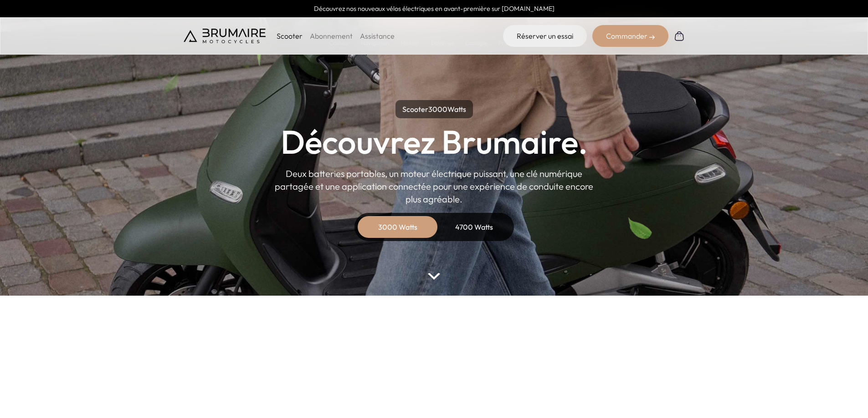 The height and width of the screenshot is (418, 868). I want to click on img: right-arrow-2.png, so click(652, 37).